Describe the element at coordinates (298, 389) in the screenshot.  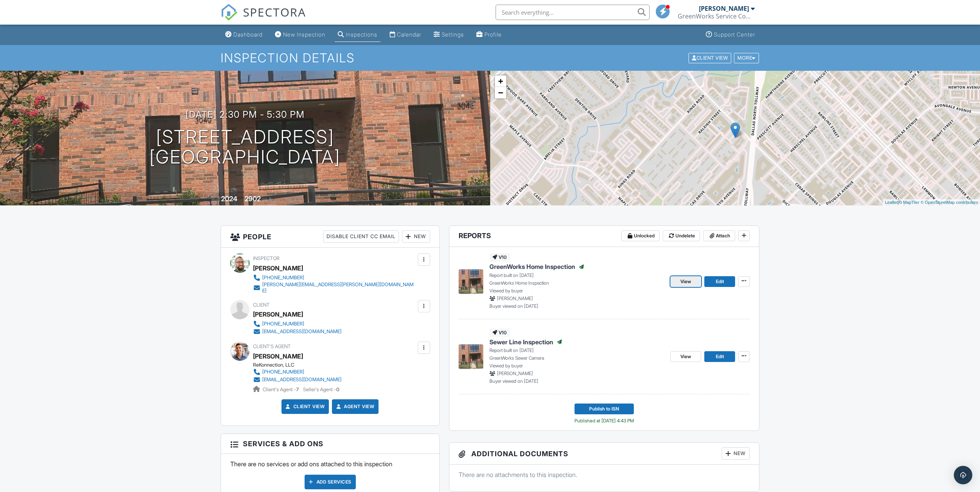
I see `strong: 7` at that location.